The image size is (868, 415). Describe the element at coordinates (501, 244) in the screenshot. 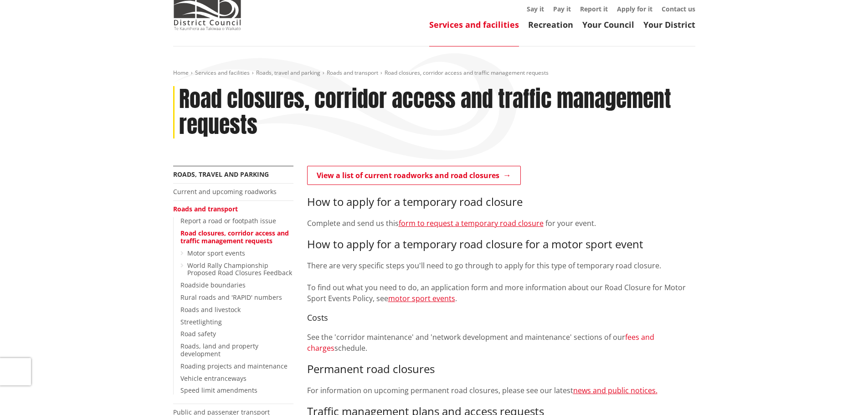

I see `h3: How to apply for a temporary road closure for a motor sport event` at that location.